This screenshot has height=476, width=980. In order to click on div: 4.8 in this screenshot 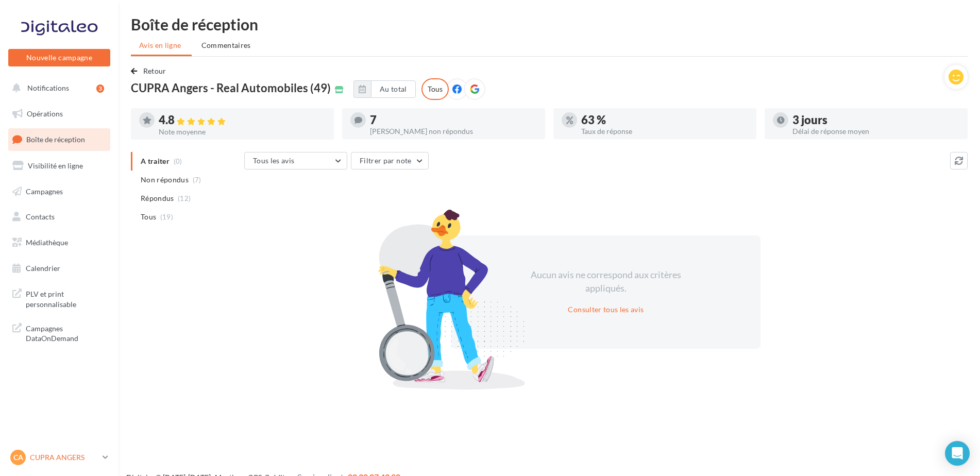, I will do `click(242, 120)`.